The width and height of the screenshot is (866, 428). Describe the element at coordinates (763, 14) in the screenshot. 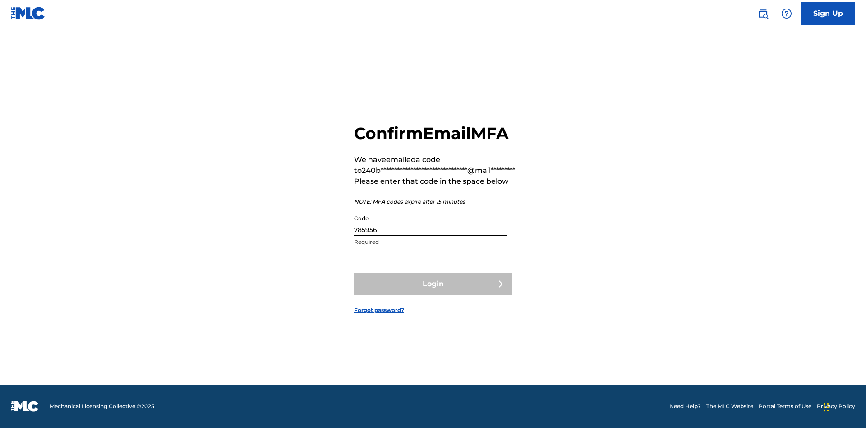

I see `a: Public Search` at that location.